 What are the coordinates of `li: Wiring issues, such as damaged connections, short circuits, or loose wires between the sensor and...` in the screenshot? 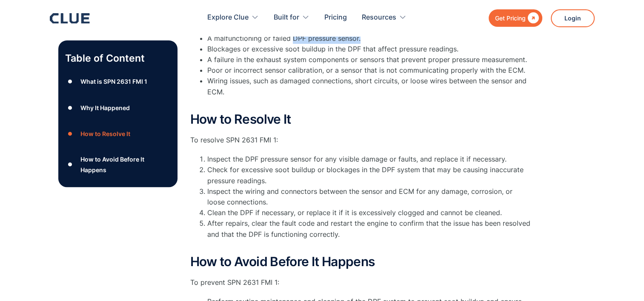 It's located at (369, 92).